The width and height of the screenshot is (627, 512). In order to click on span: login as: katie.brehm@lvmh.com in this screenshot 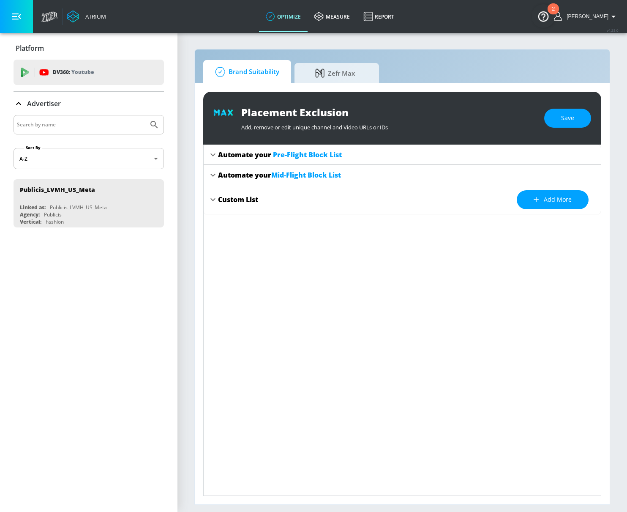, I will do `click(586, 16)`.